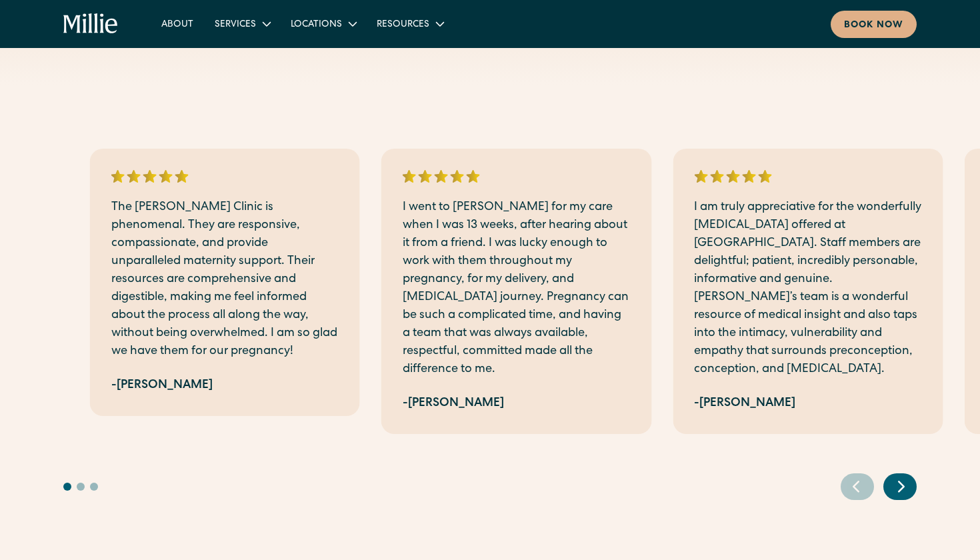 This screenshot has height=560, width=980. What do you see at coordinates (807, 292) in the screenshot?
I see `div: 3 / 7` at bounding box center [807, 292].